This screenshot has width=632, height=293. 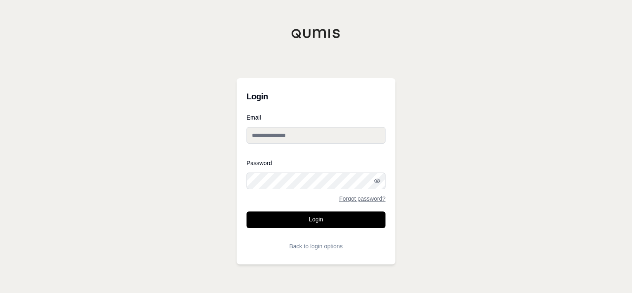 What do you see at coordinates (316, 34) in the screenshot?
I see `img: Qumis` at bounding box center [316, 34].